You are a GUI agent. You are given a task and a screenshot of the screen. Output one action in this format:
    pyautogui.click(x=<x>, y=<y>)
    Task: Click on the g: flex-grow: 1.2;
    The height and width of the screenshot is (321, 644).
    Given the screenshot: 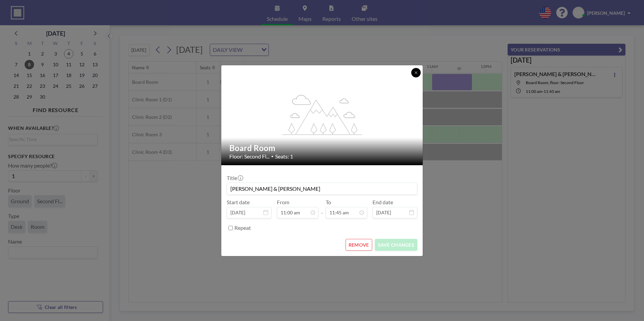 What is the action you would take?
    pyautogui.click(x=322, y=114)
    